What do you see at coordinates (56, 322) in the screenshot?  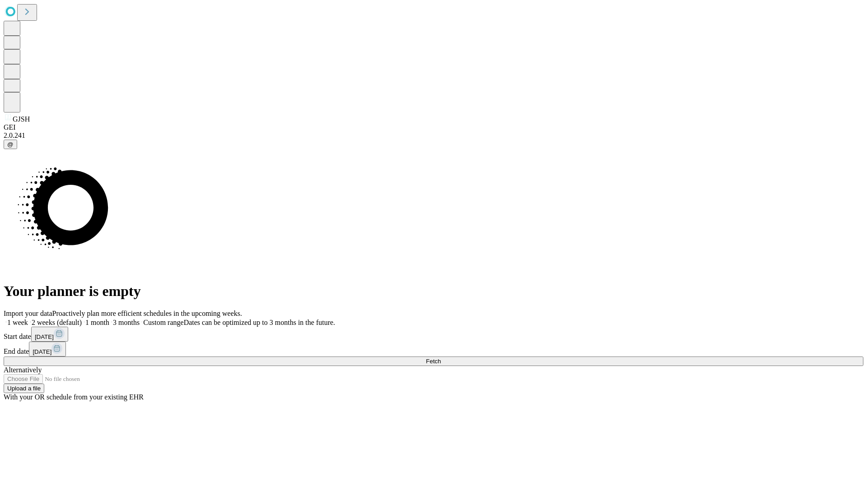 I see `span: 2 weeks (default)` at bounding box center [56, 322].